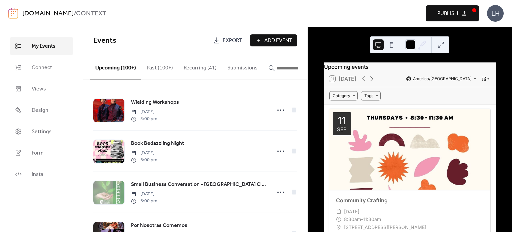 This screenshot has height=232, width=512. I want to click on button: Recurring (41), so click(200, 66).